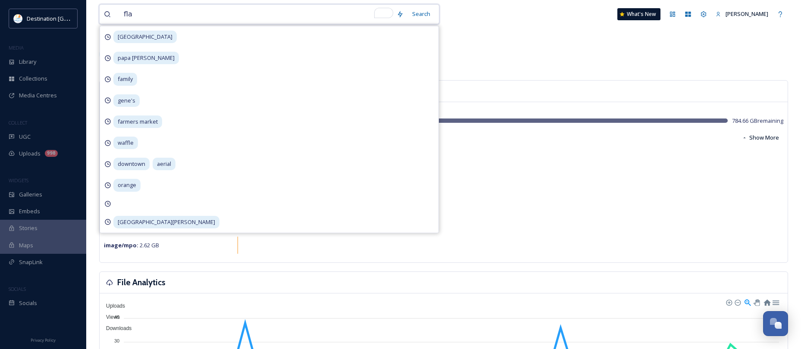 Image resolution: width=801 pixels, height=349 pixels. What do you see at coordinates (125, 143) in the screenshot?
I see `span: waffle` at bounding box center [125, 143].